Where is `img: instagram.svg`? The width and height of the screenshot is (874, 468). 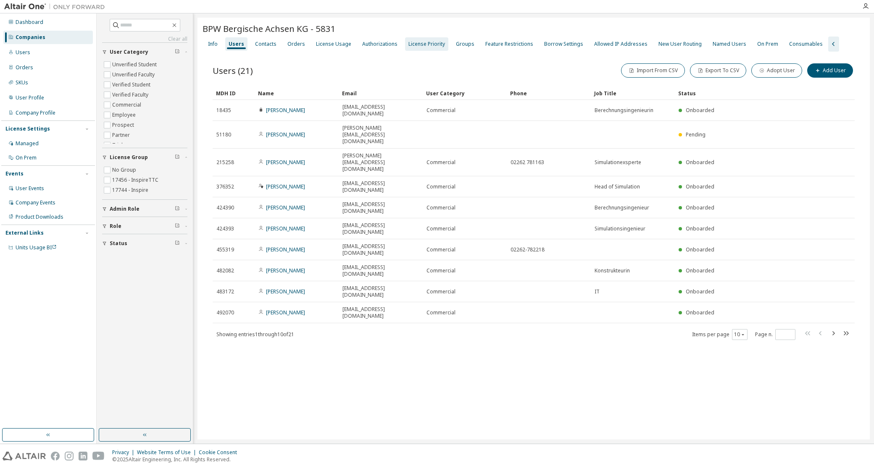
img: instagram.svg is located at coordinates (69, 456).